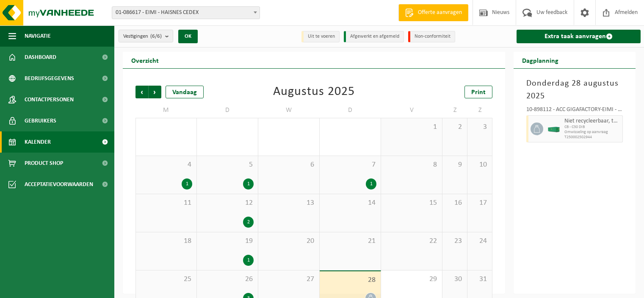 This screenshot has width=644, height=298. Describe the element at coordinates (289, 279) in the screenshot. I see `span: 27` at that location.